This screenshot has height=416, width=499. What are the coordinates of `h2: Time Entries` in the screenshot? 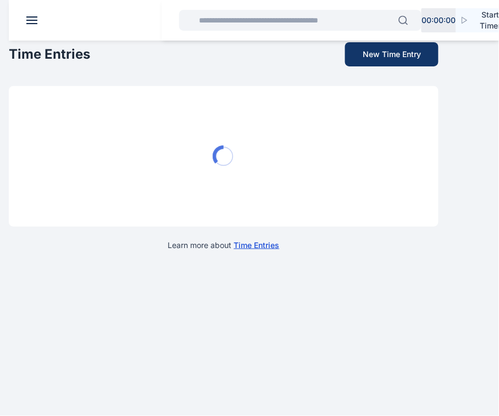 It's located at (49, 54).